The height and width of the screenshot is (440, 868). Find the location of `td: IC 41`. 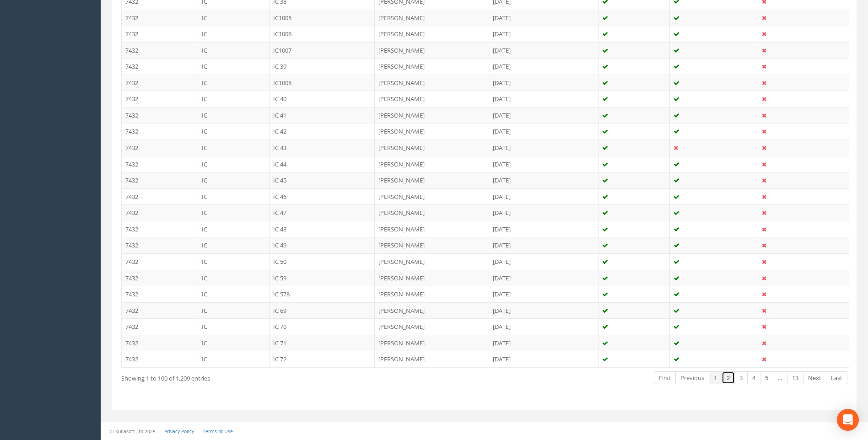

td: IC 41 is located at coordinates (322, 115).